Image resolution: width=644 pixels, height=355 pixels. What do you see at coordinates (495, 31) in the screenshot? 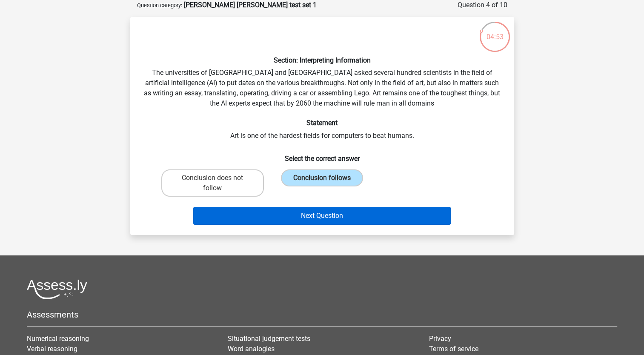
I see `div: 04:53` at bounding box center [495, 31].